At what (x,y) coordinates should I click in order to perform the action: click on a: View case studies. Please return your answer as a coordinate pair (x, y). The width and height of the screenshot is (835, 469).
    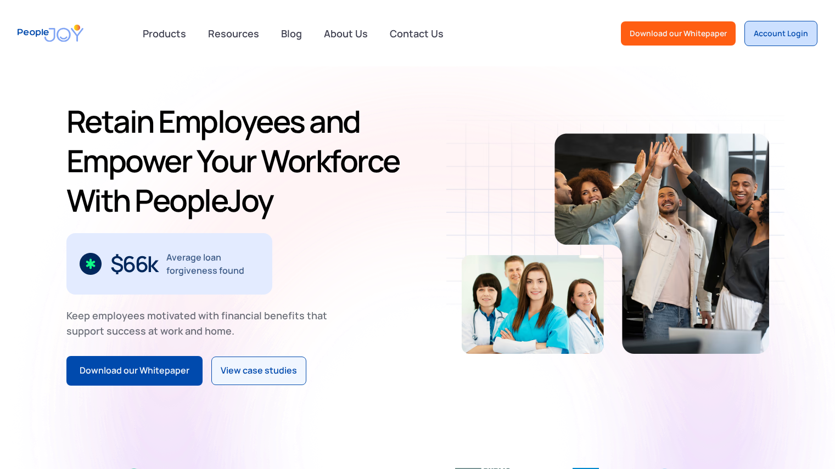
    Looking at the image, I should click on (258, 371).